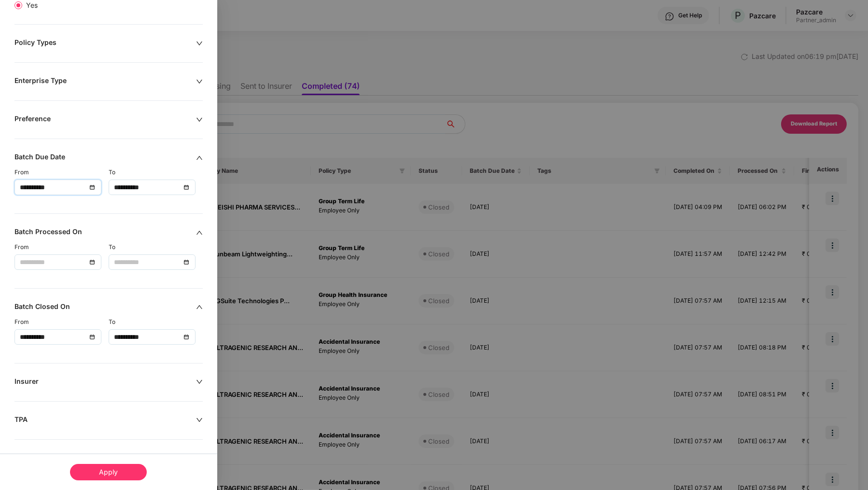  I want to click on div: Preference, so click(105, 120).